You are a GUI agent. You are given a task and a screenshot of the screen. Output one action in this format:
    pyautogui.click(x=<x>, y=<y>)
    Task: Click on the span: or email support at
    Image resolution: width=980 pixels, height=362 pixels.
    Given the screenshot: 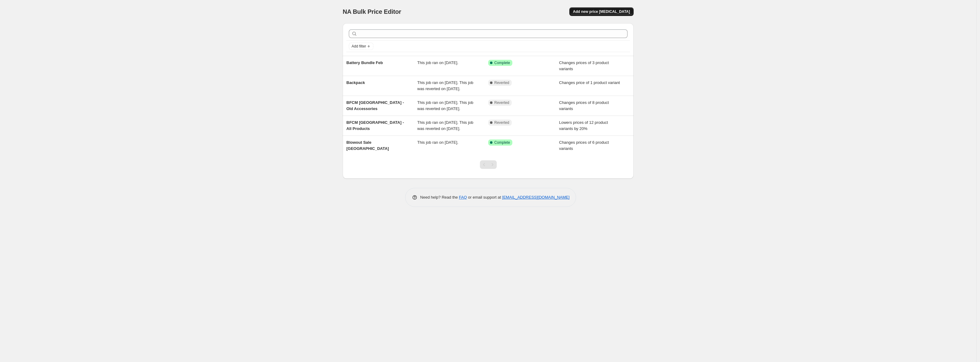 What is the action you would take?
    pyautogui.click(x=484, y=197)
    